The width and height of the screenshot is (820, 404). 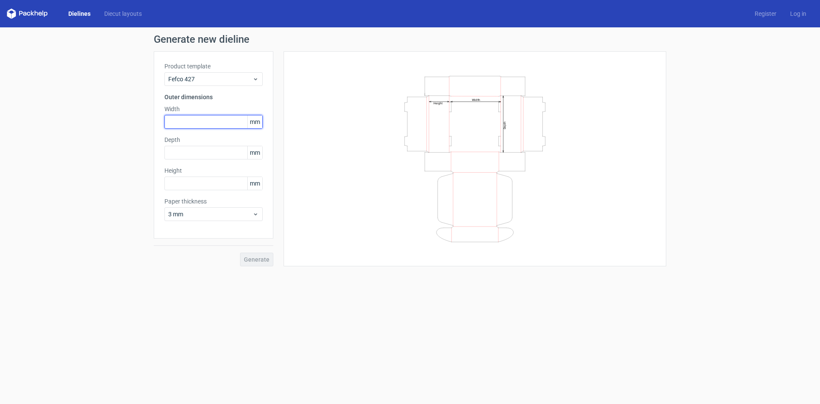 I want to click on label: Paper thickness, so click(x=214, y=201).